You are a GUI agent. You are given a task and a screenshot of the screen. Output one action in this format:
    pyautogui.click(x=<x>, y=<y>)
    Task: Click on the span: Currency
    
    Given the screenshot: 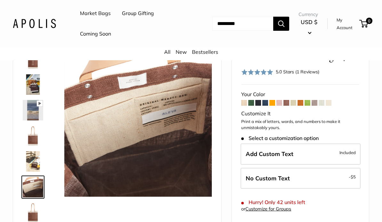 What is the action you would take?
    pyautogui.click(x=309, y=14)
    